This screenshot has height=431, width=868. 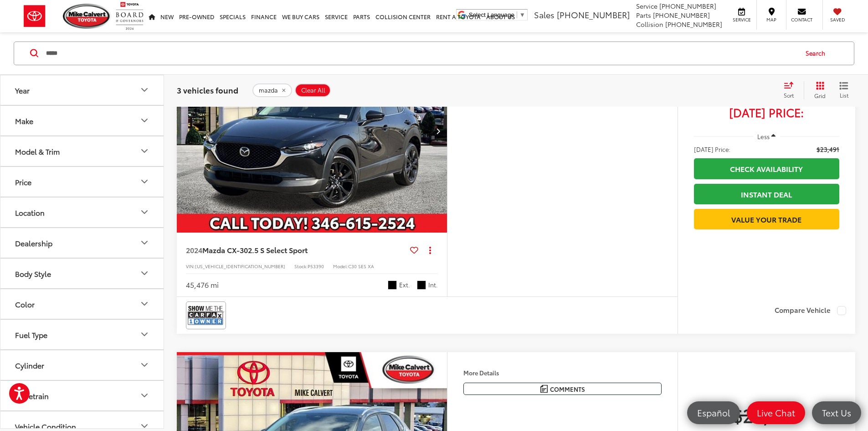 I want to click on h4: More Details, so click(x=562, y=373).